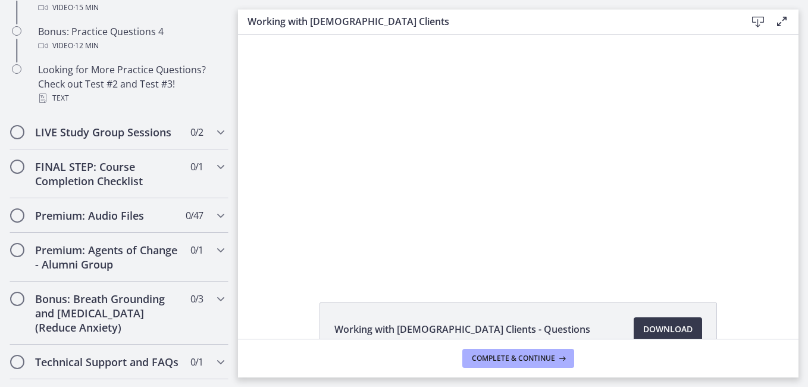 This screenshot has height=387, width=808. I want to click on span: Complete & continue, so click(513, 358).